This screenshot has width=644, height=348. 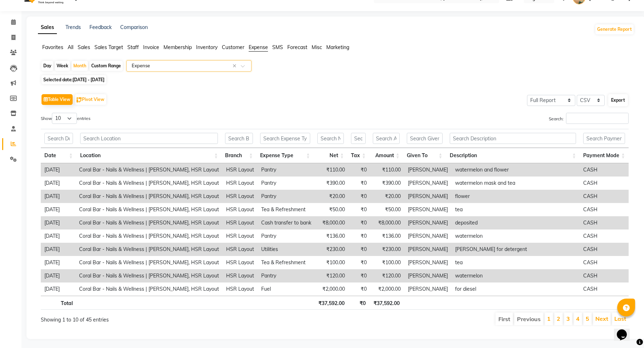 What do you see at coordinates (47, 27) in the screenshot?
I see `a: Sales` at bounding box center [47, 27].